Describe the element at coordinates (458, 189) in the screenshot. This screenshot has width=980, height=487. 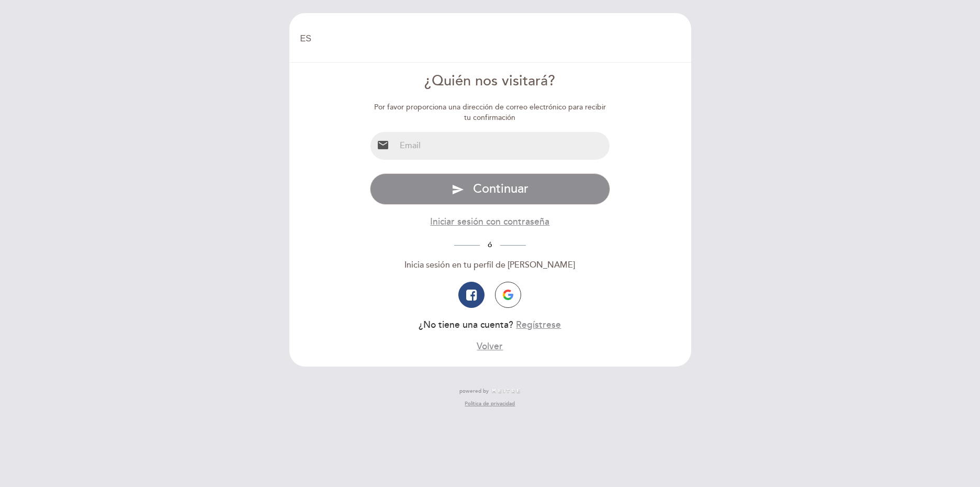
I see `i: send` at that location.